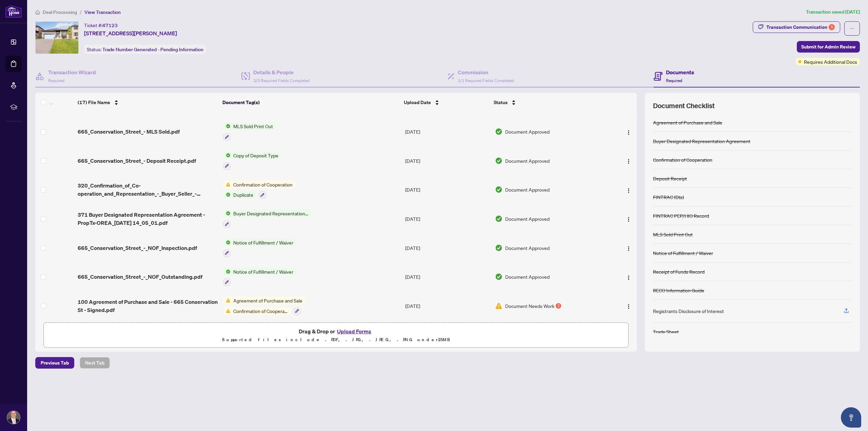  Describe the element at coordinates (249, 131) in the screenshot. I see `button: Status IconMLS Sold Print Out` at that location.